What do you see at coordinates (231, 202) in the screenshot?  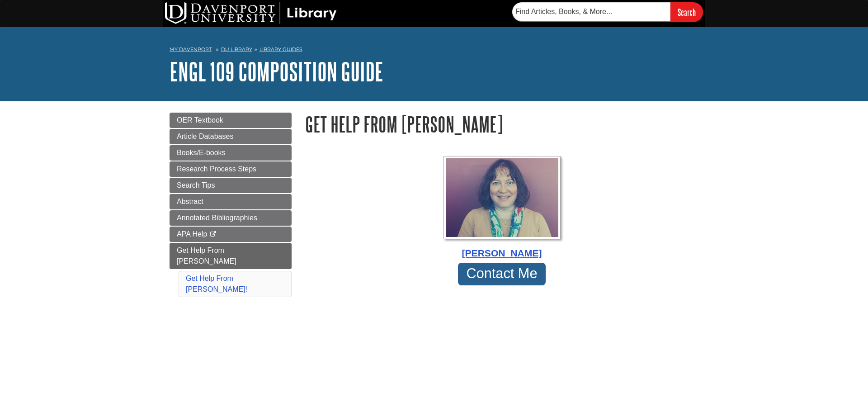 I see `a: Abstract` at bounding box center [231, 202].